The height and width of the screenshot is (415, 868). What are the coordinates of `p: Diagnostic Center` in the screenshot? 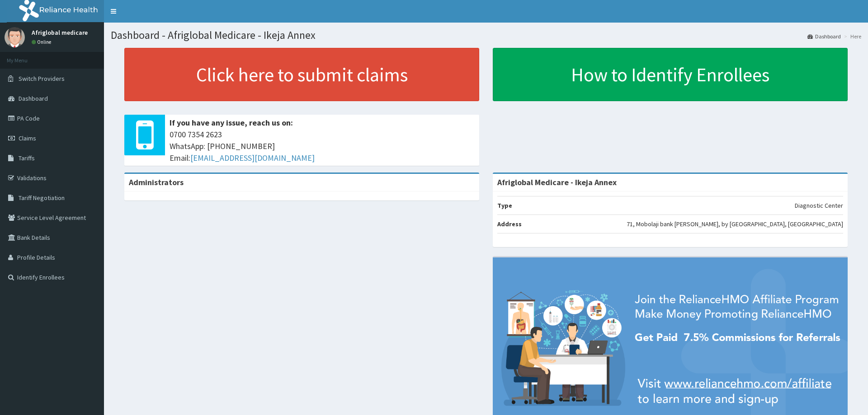 It's located at (818, 206).